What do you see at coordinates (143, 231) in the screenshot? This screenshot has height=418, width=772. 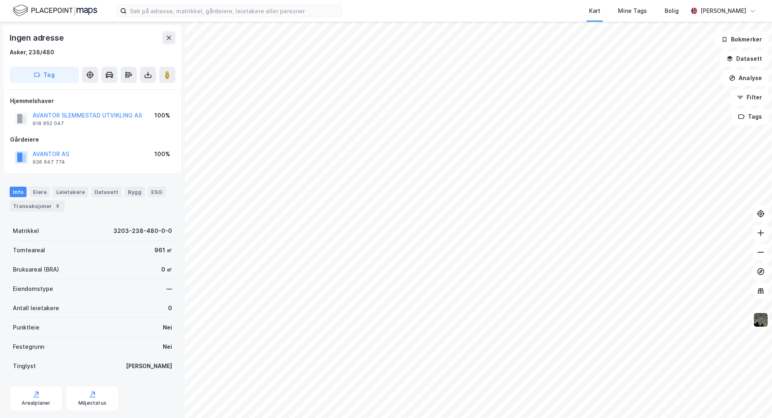 I see `div: 3203-238-480-0-0` at bounding box center [143, 231].